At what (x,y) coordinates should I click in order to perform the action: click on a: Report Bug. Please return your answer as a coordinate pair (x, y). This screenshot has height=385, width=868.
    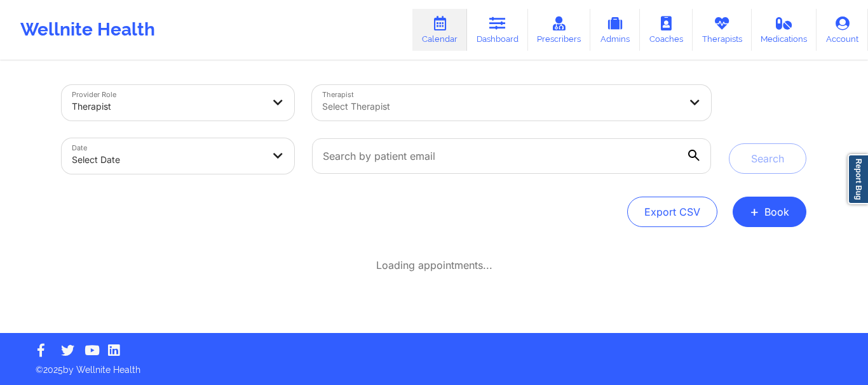
    Looking at the image, I should click on (858, 179).